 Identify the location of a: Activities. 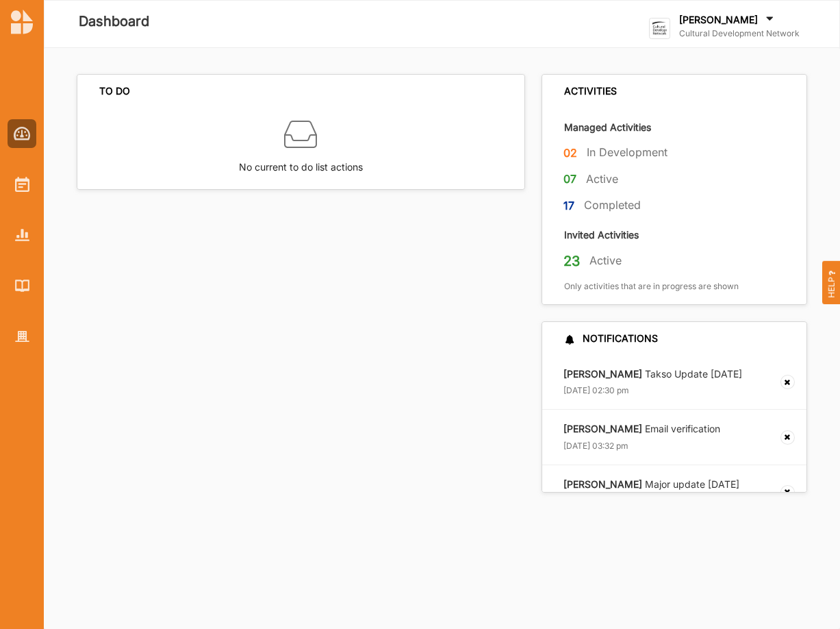
(22, 184).